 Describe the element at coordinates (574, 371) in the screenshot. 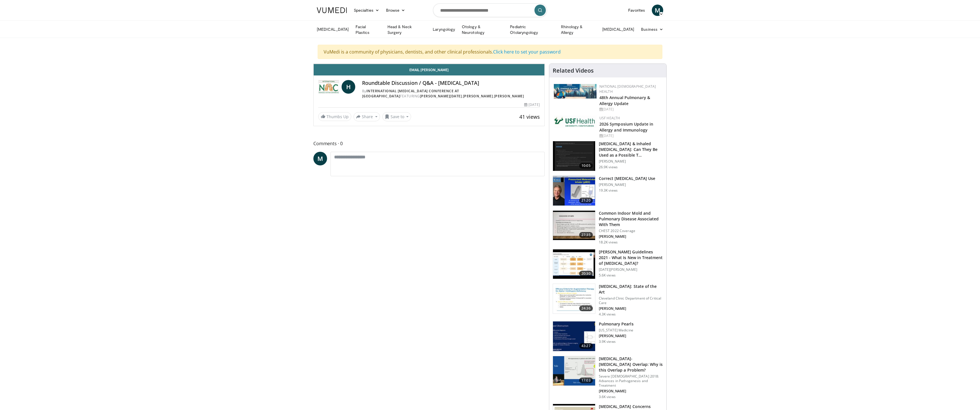

I see `img: 50b77875-b017-4cb8-9d8d-65d0a676906e.150x105_q85_crop-smart_upscale.jpg` at that location.